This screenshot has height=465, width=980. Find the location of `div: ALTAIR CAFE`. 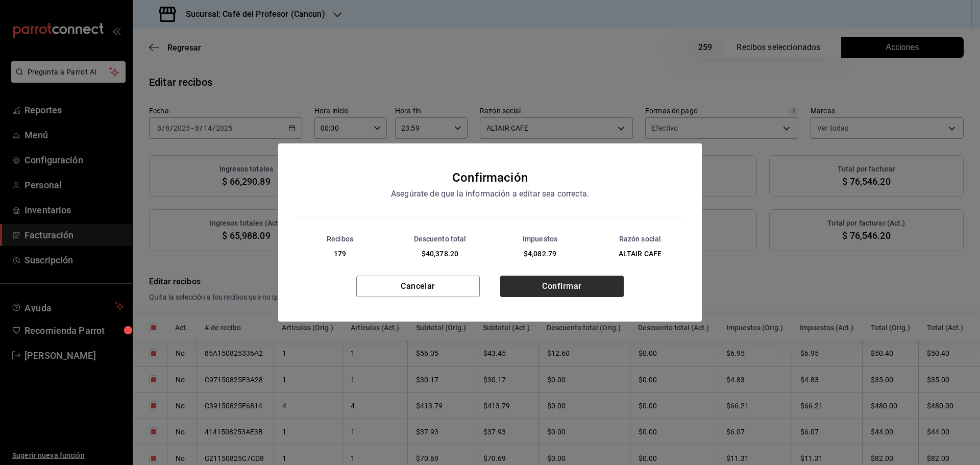

div: ALTAIR CAFE is located at coordinates (640, 254).